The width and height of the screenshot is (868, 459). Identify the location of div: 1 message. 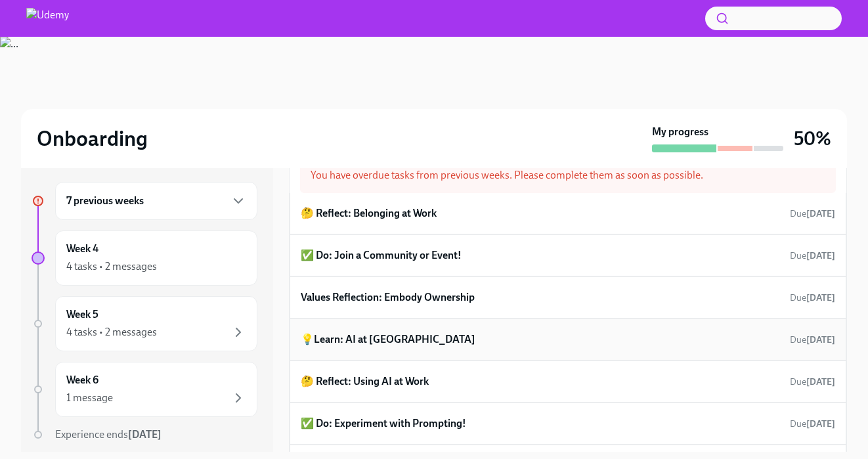
(89, 398).